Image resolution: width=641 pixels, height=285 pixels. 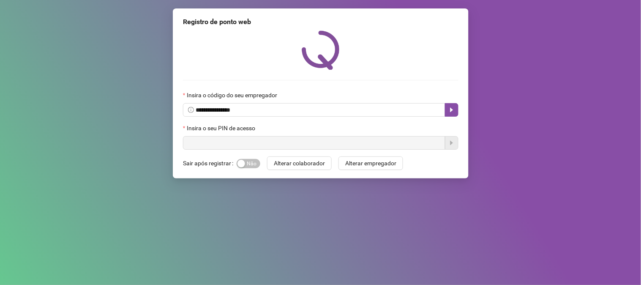 What do you see at coordinates (371, 163) in the screenshot?
I see `span: Alterar empregador` at bounding box center [371, 163].